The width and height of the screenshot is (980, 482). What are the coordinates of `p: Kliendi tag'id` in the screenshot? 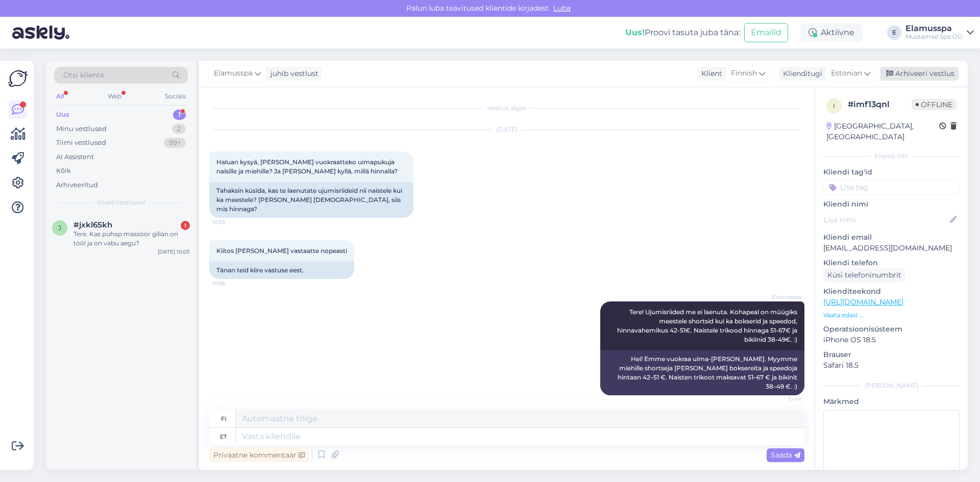 It's located at (891, 172).